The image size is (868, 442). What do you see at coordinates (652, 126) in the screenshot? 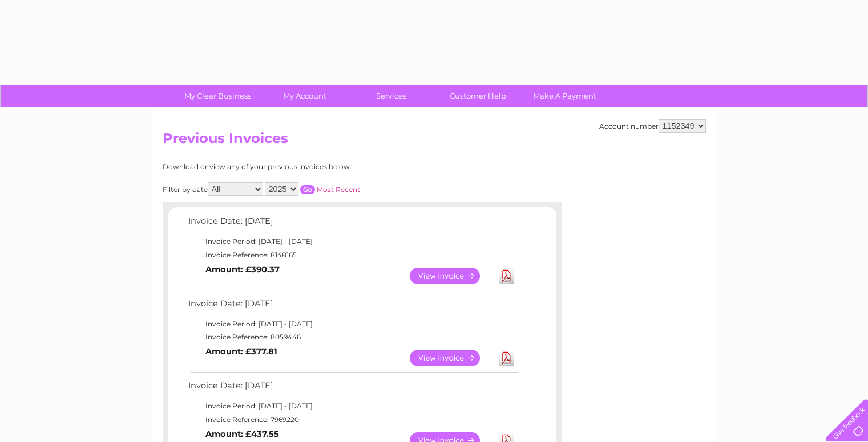
I see `div: Account number` at bounding box center [652, 126].